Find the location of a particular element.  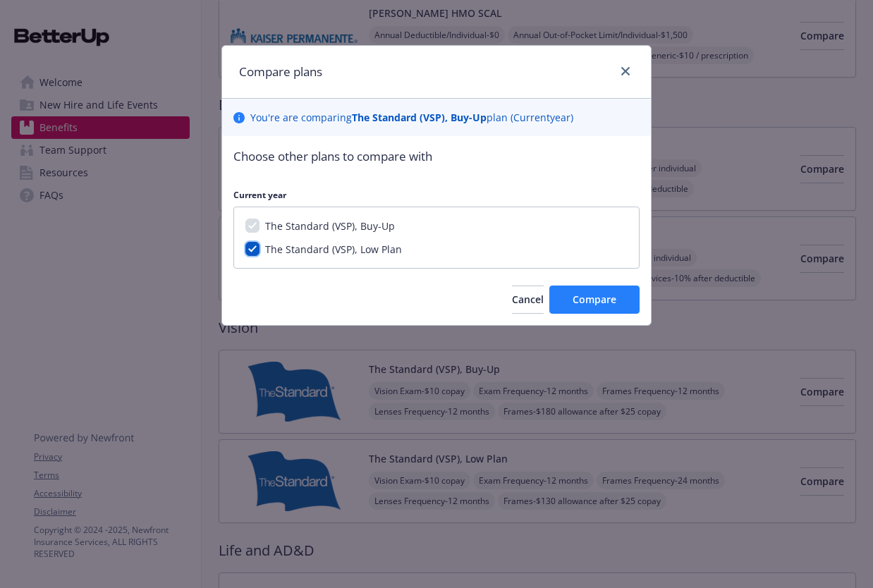

button: Cancel is located at coordinates (528, 299).